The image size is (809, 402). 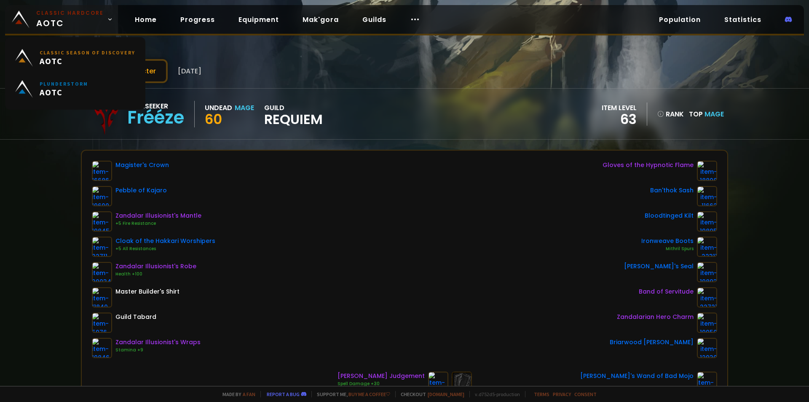 I want to click on div: Zandalar Illusionist's Mantle, so click(x=159, y=215).